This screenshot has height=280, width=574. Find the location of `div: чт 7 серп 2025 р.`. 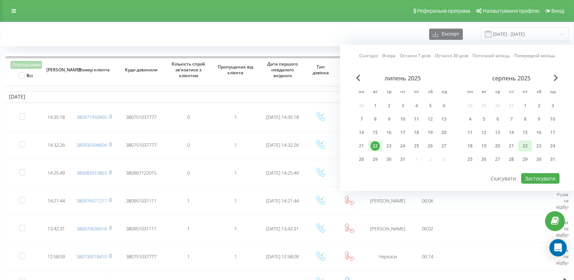

div: чт 7 серп 2025 р. is located at coordinates (511, 119).